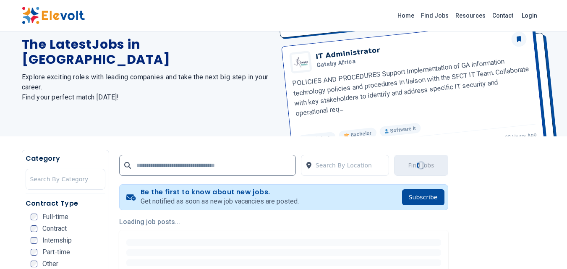 This screenshot has width=567, height=269. Describe the element at coordinates (423, 197) in the screenshot. I see `button: Subscribe` at that location.